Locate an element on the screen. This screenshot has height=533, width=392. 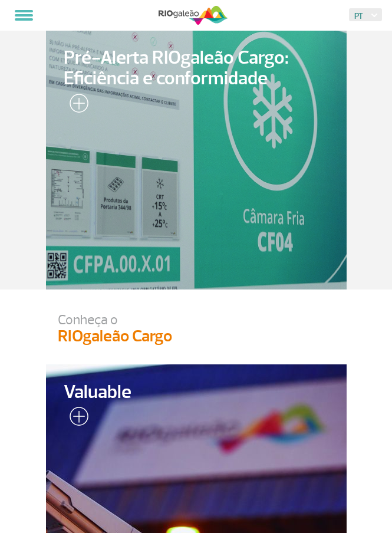
span: Valuable is located at coordinates (196, 392).